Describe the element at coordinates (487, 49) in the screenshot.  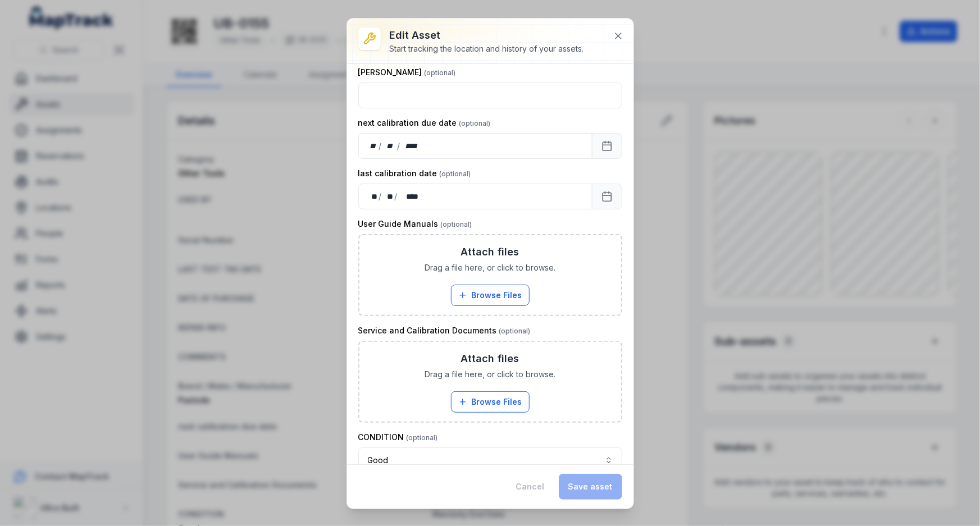
I see `div: Start tracking the location and history of your assets.` at that location.